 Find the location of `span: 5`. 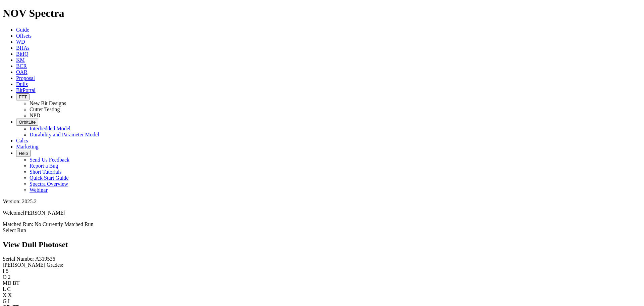

span: 5 is located at coordinates (7, 271).